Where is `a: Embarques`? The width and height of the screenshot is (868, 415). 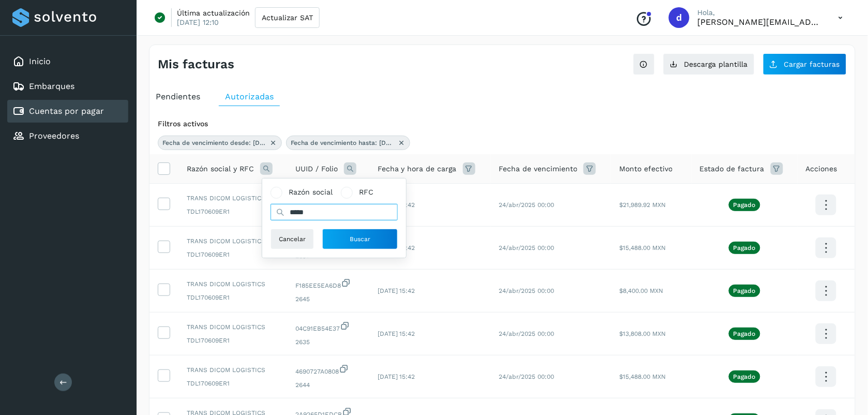
a: Embarques is located at coordinates (52, 86).